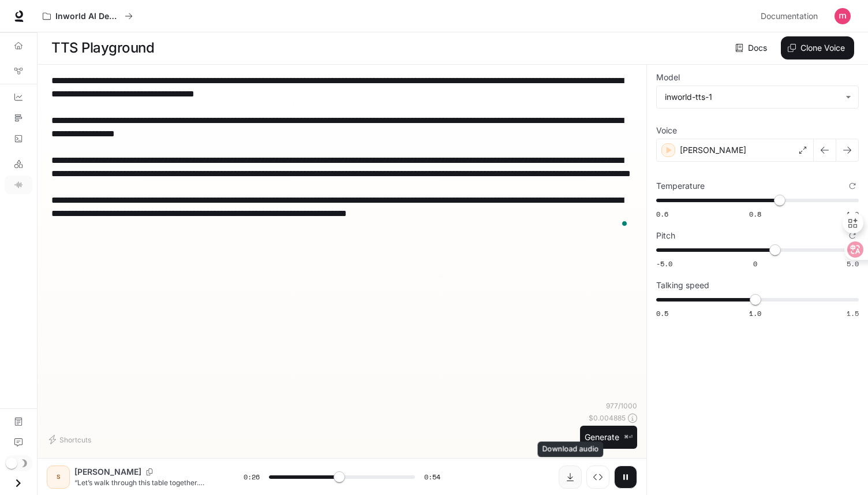 The width and height of the screenshot is (868, 495). Describe the element at coordinates (683, 286) in the screenshot. I see `p: Talking speed` at that location.